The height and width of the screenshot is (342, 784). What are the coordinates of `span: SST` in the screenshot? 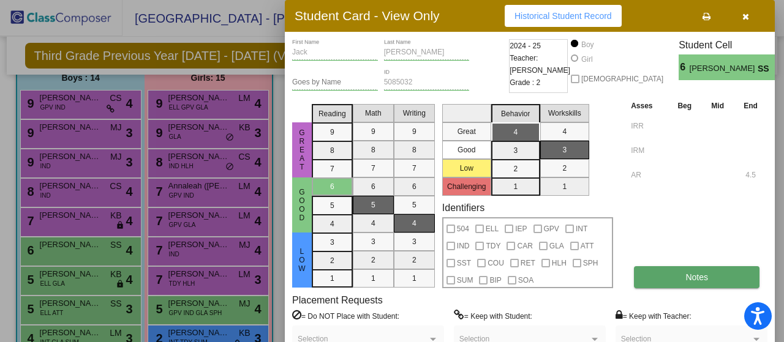 It's located at (464, 263).